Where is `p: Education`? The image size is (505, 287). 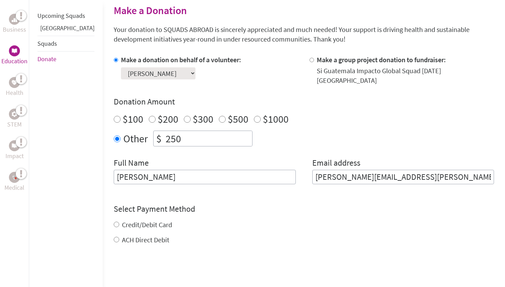
p: Education is located at coordinates (14, 61).